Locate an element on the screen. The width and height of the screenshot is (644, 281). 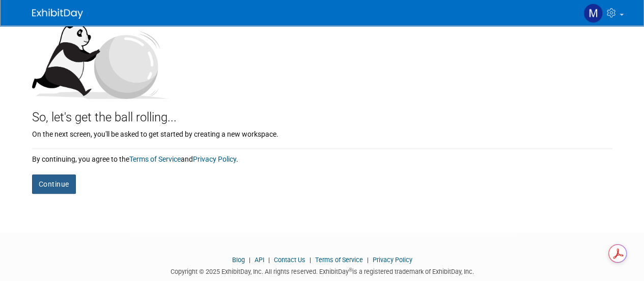
img: Let's get the ball rolling is located at coordinates (101, 55).